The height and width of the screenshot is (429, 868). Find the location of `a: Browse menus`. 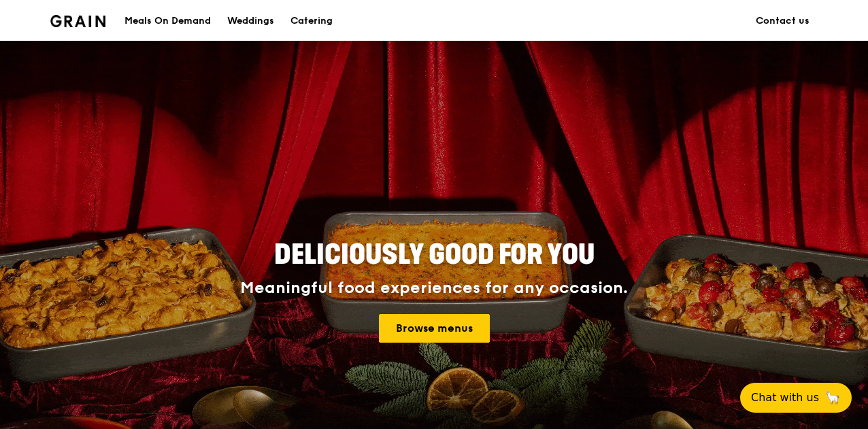

a: Browse menus is located at coordinates (434, 329).